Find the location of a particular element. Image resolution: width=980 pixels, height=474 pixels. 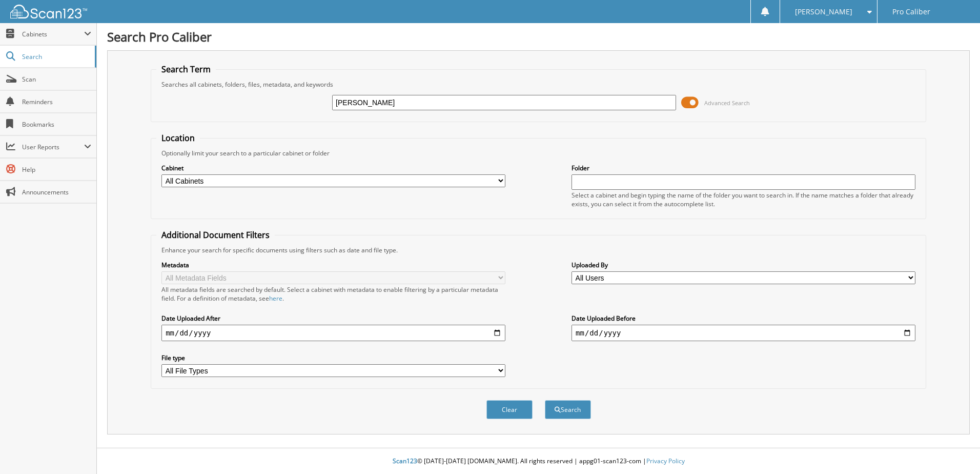

div: Searches all cabinets, folders, files, metadata, and keywords is located at coordinates (538, 84).